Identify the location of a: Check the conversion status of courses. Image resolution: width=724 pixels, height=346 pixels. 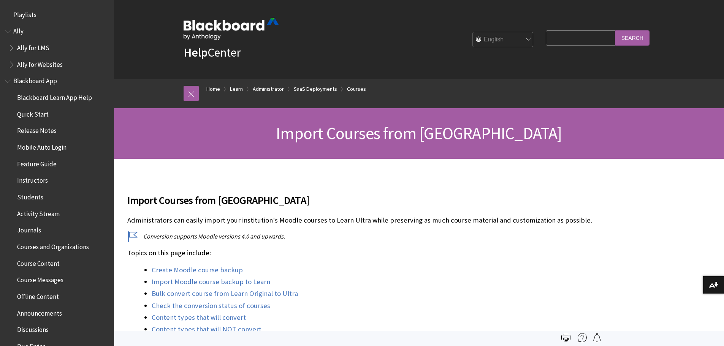
(211, 306).